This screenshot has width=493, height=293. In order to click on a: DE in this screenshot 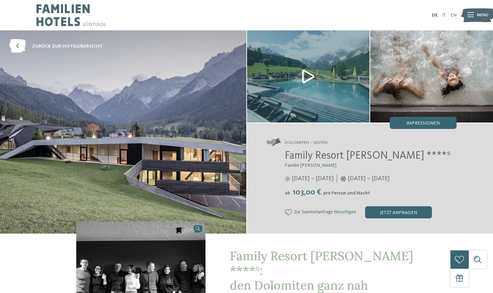, I will do `click(434, 15)`.